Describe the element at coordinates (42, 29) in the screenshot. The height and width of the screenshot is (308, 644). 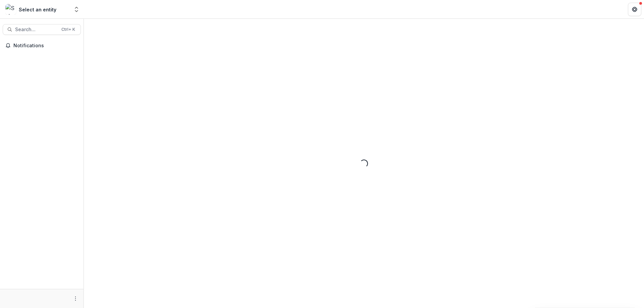
I see `button: Search...` at that location.